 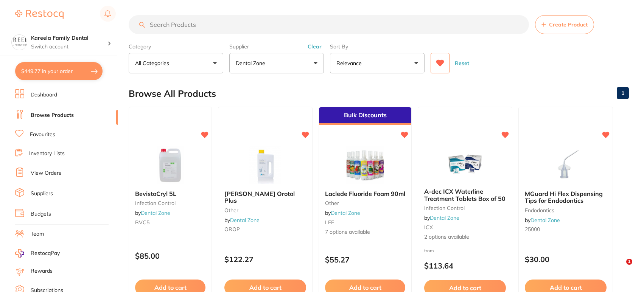 What do you see at coordinates (37, 253) in the screenshot?
I see `a: RestocqPay` at bounding box center [37, 253].